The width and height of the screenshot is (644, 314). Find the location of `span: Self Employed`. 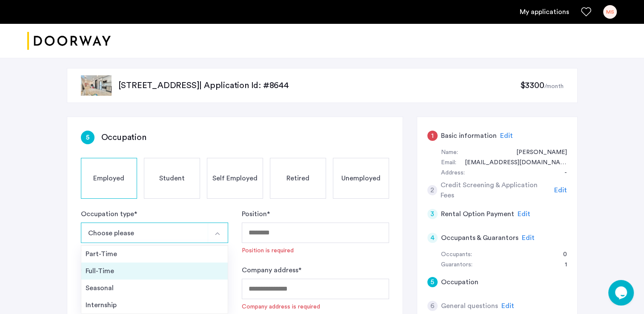

span: Self Employed is located at coordinates (235, 179).